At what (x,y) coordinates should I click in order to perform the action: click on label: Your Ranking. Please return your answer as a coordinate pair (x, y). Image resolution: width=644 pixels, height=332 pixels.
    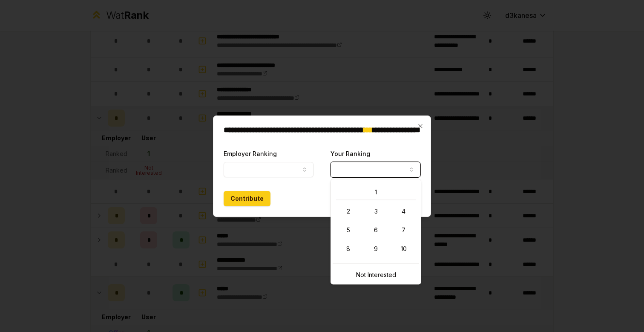
    Looking at the image, I should click on (350, 153).